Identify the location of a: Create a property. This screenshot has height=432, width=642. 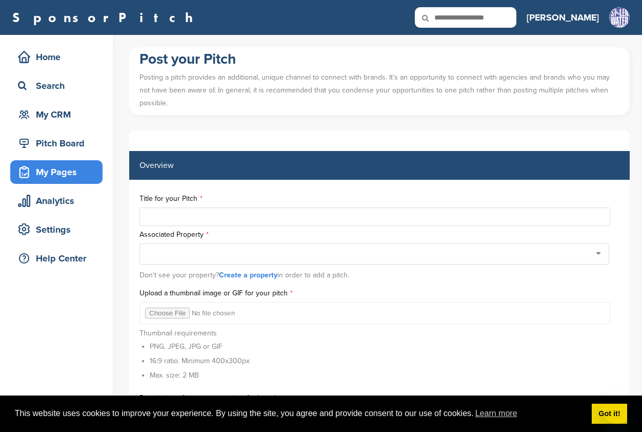
(248, 275).